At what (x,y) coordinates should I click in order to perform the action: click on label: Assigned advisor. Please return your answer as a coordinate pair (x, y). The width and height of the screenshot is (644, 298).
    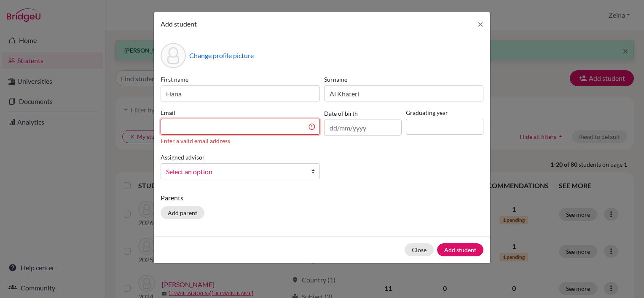
    Looking at the image, I should click on (183, 157).